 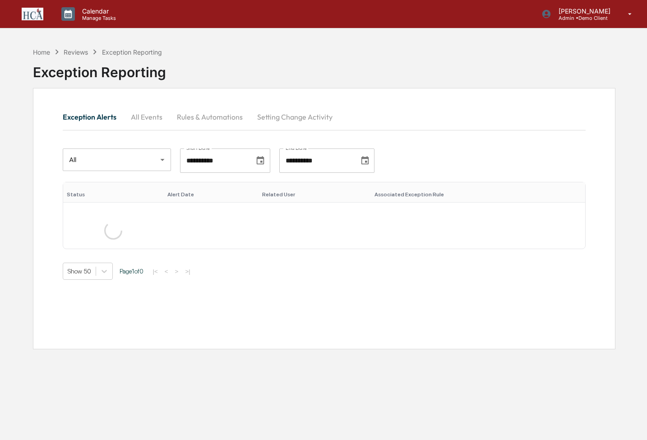 What do you see at coordinates (296, 148) in the screenshot?
I see `label: End Date` at bounding box center [296, 148].